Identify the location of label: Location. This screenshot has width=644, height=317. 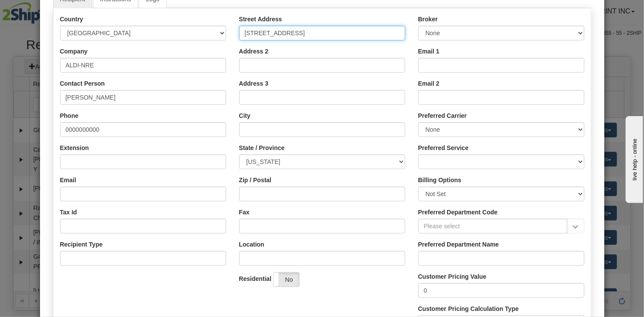
(252, 244).